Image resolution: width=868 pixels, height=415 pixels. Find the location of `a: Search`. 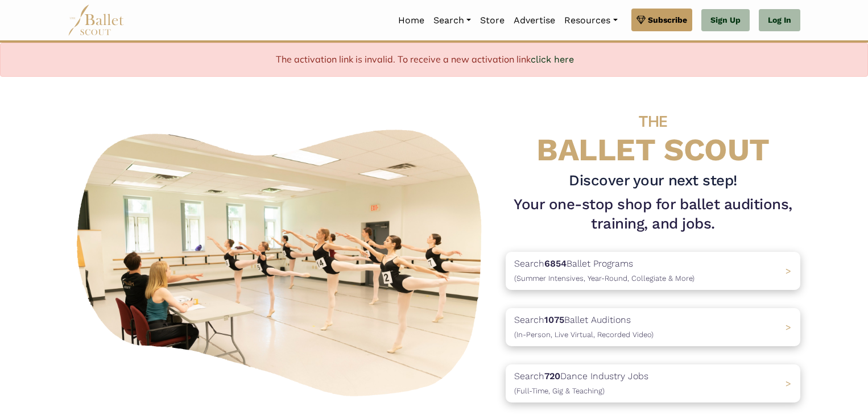

a: Search is located at coordinates (452, 20).